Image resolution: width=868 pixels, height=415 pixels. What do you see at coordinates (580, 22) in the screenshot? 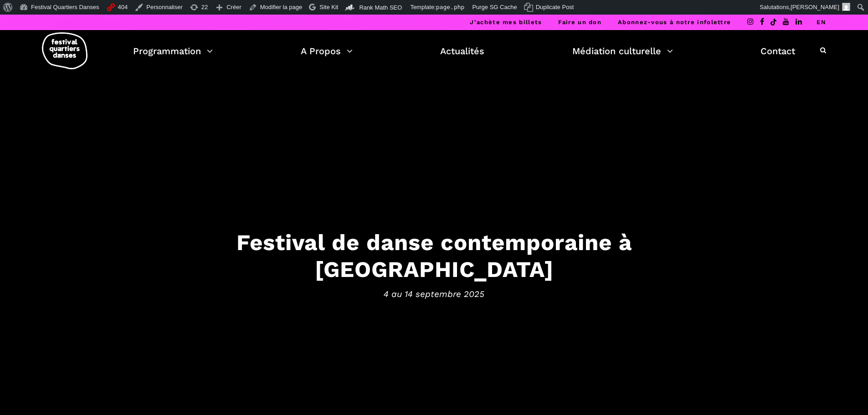
I see `a: Faire un don` at bounding box center [580, 22].